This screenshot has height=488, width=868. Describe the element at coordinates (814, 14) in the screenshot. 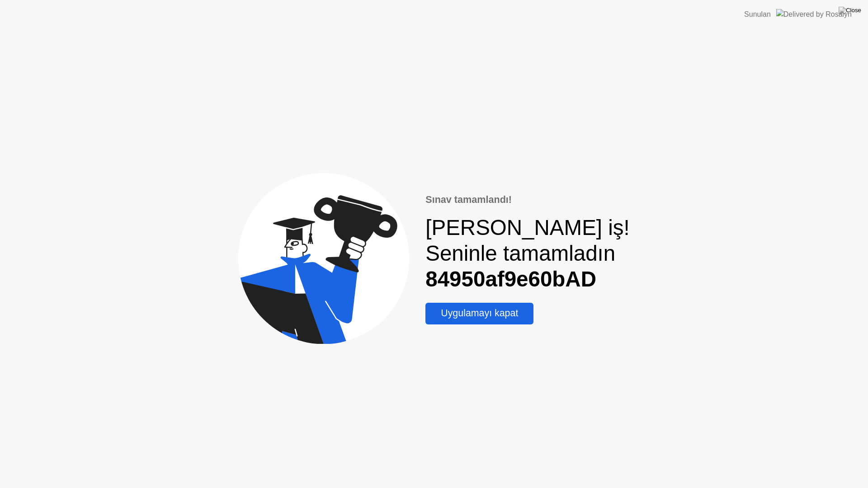

I see `img: Delivered by Rosalyn` at that location.